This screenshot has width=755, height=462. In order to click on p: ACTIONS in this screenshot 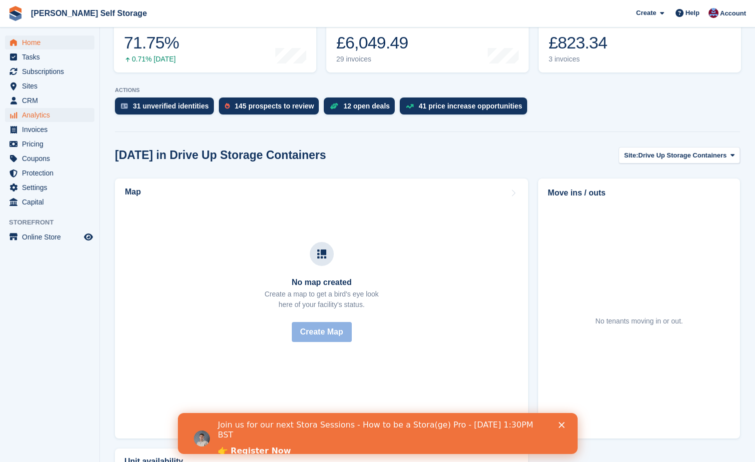, I will do `click(427, 90)`.